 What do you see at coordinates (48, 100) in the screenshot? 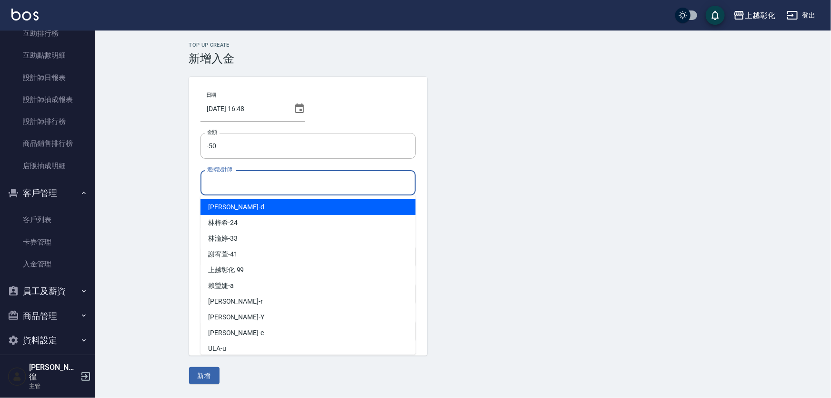
I see `a: 設計師抽成報表` at bounding box center [48, 100].